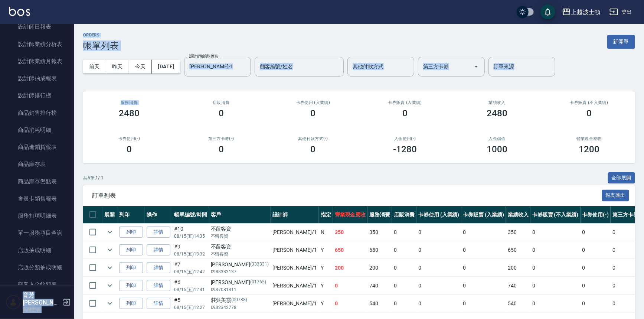  Describe the element at coordinates (37, 199) in the screenshot. I see `a: 會員卡銷售報表` at that location.